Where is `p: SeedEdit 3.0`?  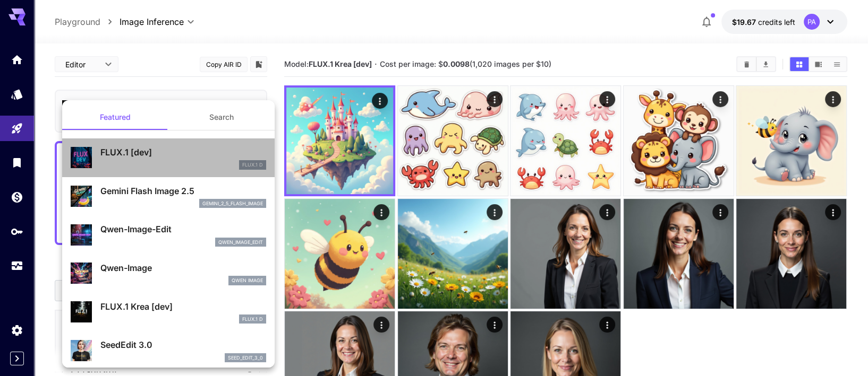 p: SeedEdit 3.0 is located at coordinates (183, 345).